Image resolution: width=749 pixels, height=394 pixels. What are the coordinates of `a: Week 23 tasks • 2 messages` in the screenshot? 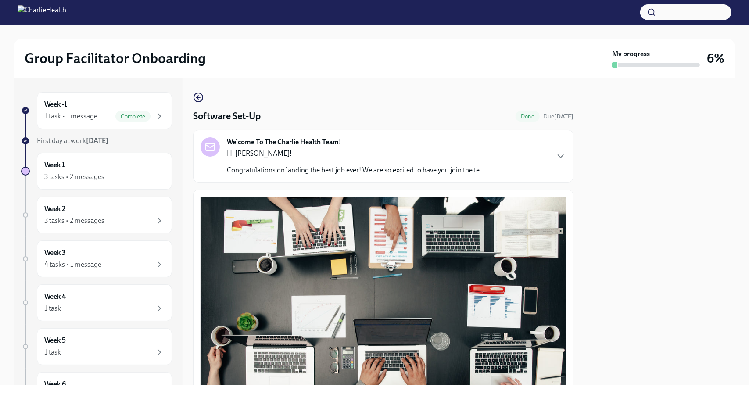 It's located at (97, 215).